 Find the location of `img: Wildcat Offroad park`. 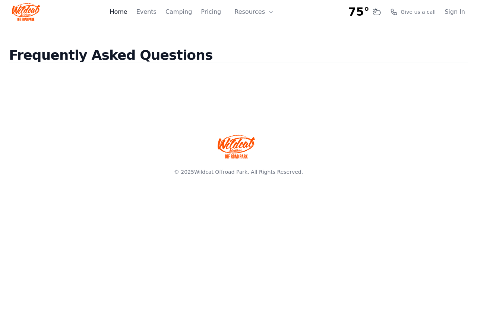

img: Wildcat Offroad park is located at coordinates (236, 147).